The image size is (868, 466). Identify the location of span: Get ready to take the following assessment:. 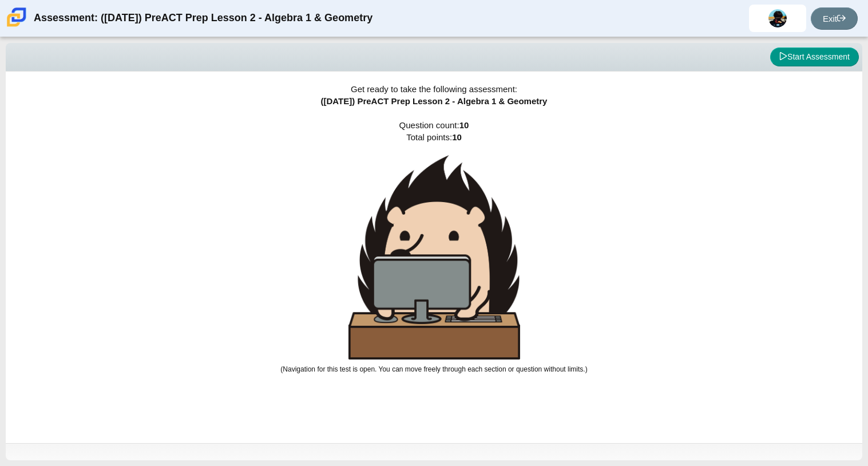
(434, 89).